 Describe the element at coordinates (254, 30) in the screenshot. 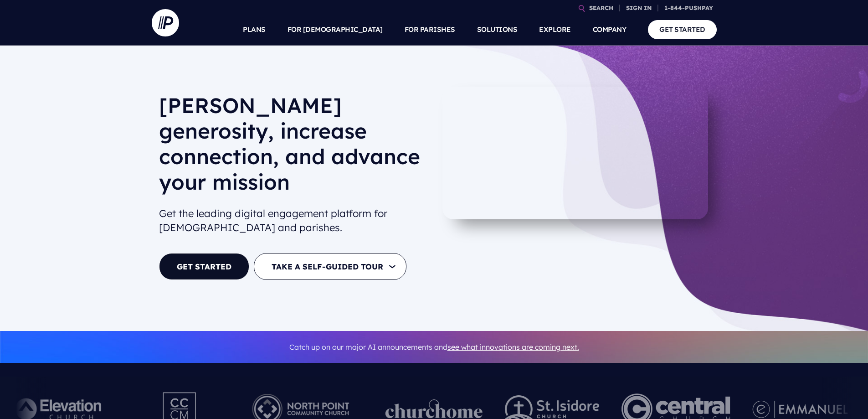

I see `a: PLANS` at that location.